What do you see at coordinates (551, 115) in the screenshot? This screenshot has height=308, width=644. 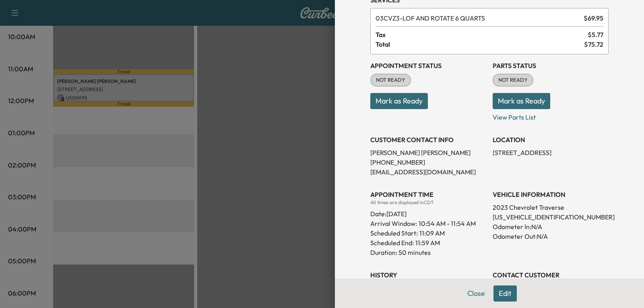 I see `p: View Parts List` at bounding box center [551, 115].